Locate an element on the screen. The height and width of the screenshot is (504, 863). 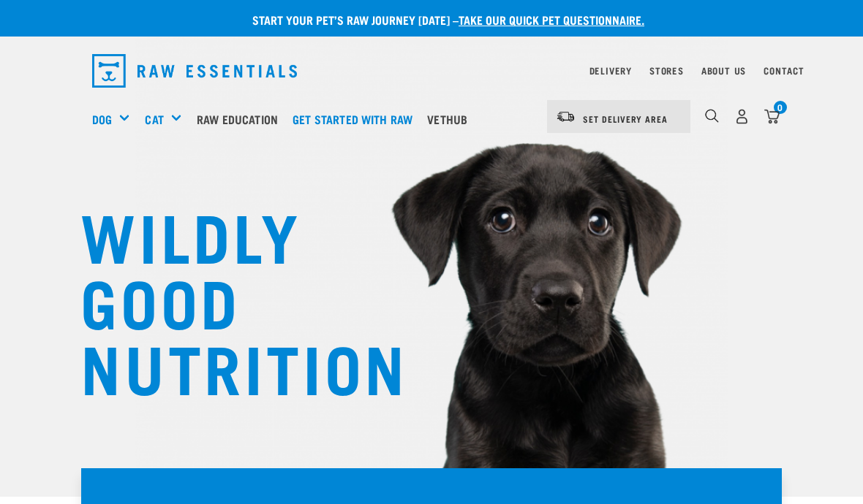
nav: dropdown navigation is located at coordinates (431, 71).